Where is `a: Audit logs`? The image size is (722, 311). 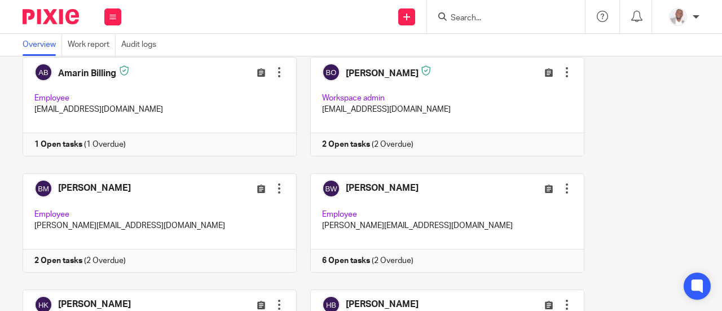
a: Audit logs is located at coordinates (142, 45).